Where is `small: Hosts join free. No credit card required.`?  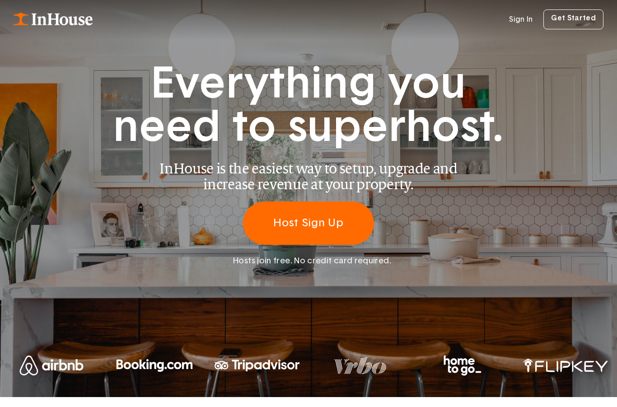 small: Hosts join free. No credit card required. is located at coordinates (312, 261).